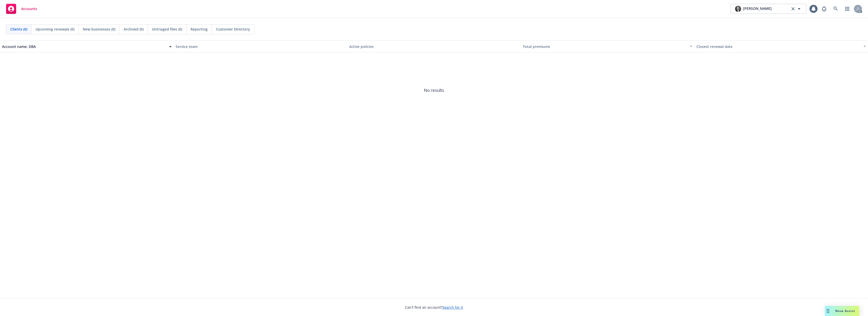 The image size is (868, 316). What do you see at coordinates (134, 29) in the screenshot?
I see `span: Archived (0)` at bounding box center [134, 29].